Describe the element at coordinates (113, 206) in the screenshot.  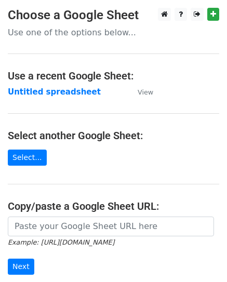
I see `h4: Copy/paste a Google Sheet URL:` at that location.